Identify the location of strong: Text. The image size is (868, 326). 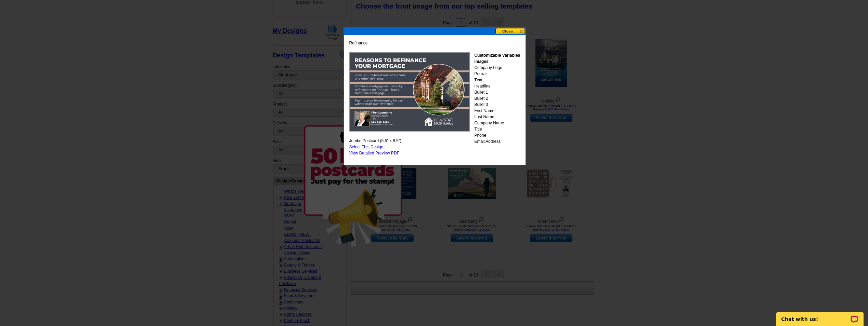
(478, 80).